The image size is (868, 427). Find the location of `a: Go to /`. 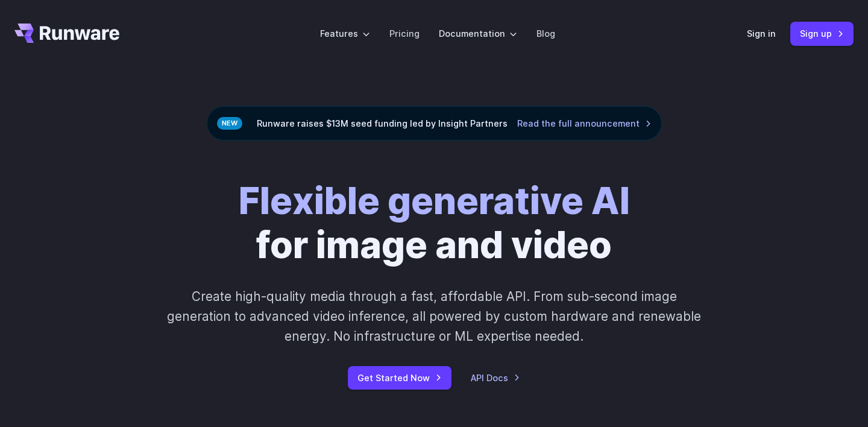

a: Go to / is located at coordinates (67, 33).